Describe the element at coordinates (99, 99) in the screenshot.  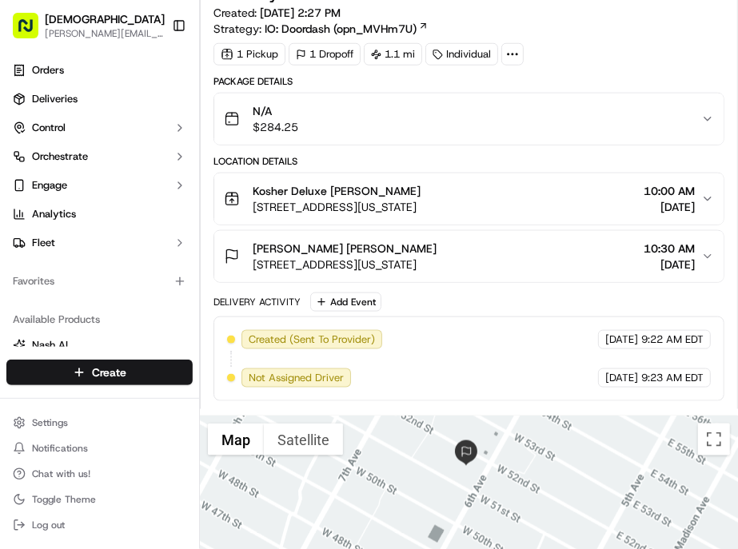
I see `a: Deliveries` at that location.